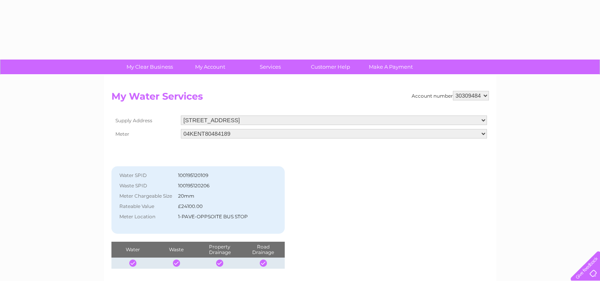  What do you see at coordinates (391, 67) in the screenshot?
I see `a: Make A Payment` at bounding box center [391, 67].